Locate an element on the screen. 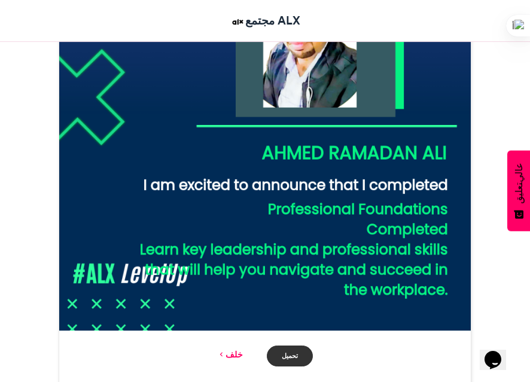 The image size is (530, 382). font: عالي is located at coordinates (518, 172).